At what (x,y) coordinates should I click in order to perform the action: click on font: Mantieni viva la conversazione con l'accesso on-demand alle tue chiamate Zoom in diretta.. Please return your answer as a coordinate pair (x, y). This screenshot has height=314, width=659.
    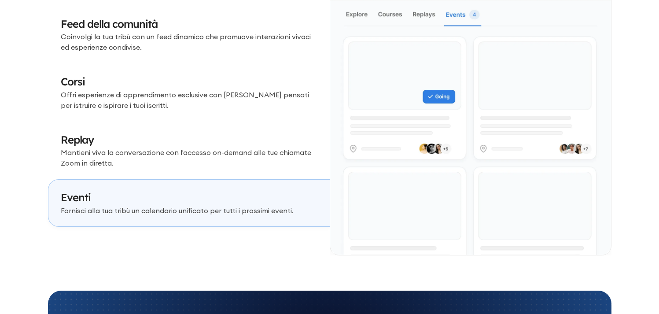
    Looking at the image, I should click on (186, 158).